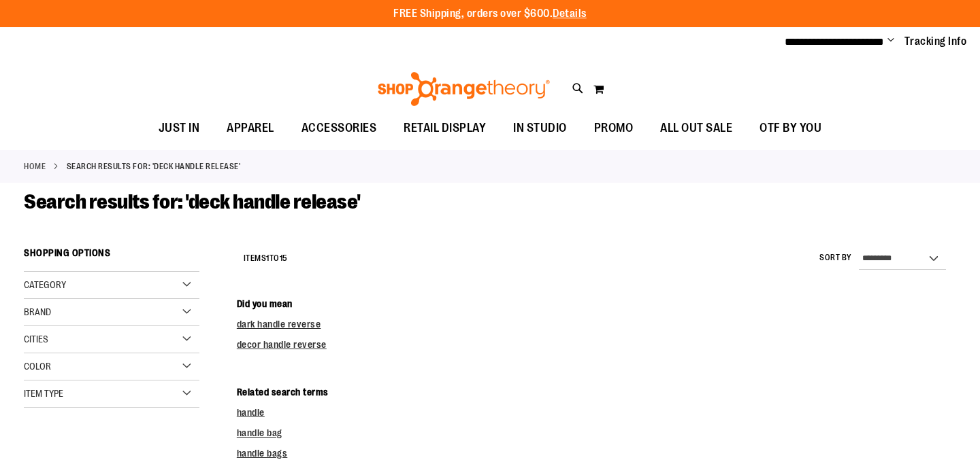 The image size is (980, 462). What do you see at coordinates (266, 259) in the screenshot?
I see `h2: Items to` at bounding box center [266, 259].